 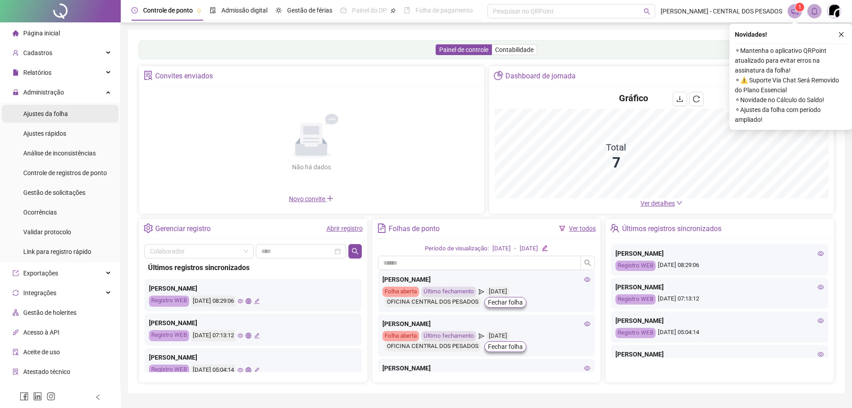 What do you see at coordinates (50, 312) in the screenshot?
I see `span: Gestão de holerites` at bounding box center [50, 312].